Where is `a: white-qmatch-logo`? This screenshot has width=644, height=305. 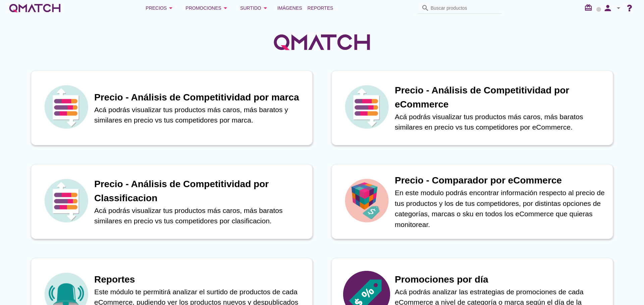 a: white-qmatch-logo is located at coordinates (35, 8).